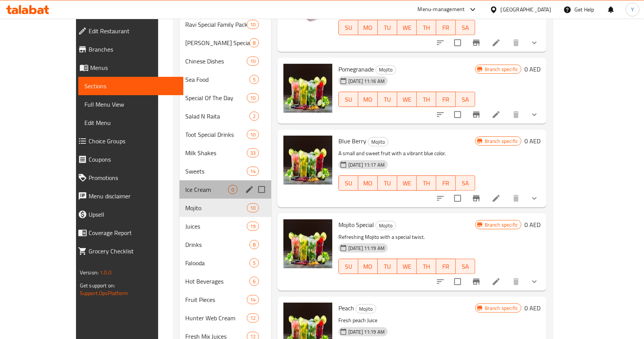  Describe the element at coordinates (534, 198) in the screenshot. I see `button: show more` at that location.